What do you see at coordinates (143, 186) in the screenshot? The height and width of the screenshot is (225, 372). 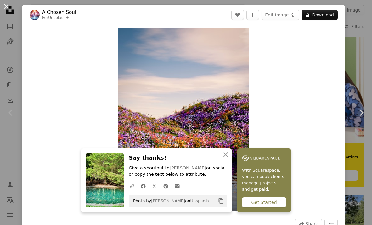 I see `a: Share on Facebook` at bounding box center [143, 186].